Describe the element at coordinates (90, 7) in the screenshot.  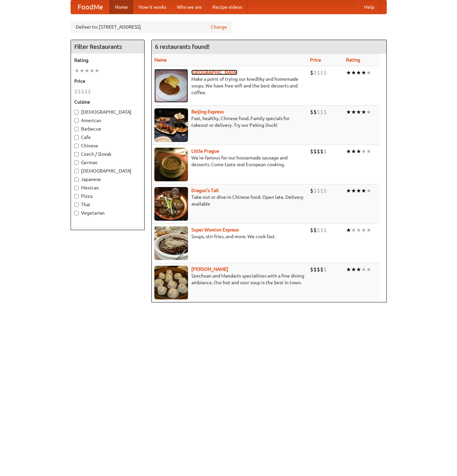
I see `a: FoodMe` at that location.